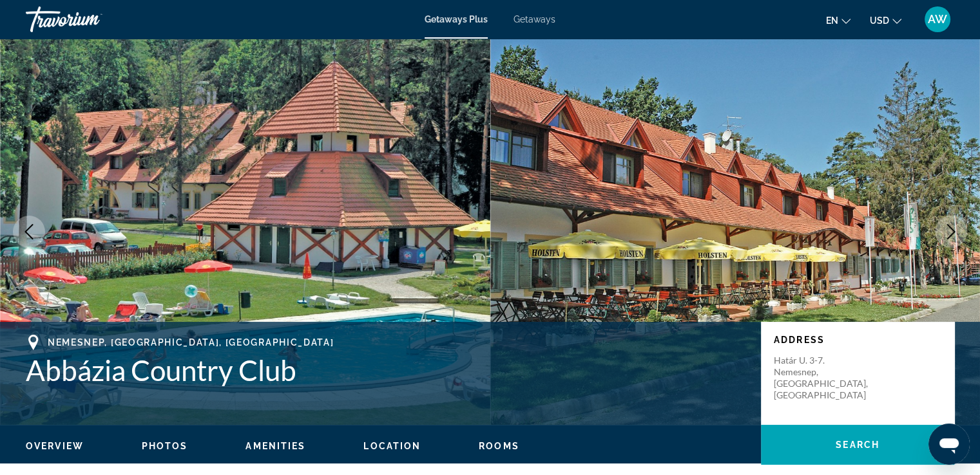  I want to click on span: AW, so click(937, 19).